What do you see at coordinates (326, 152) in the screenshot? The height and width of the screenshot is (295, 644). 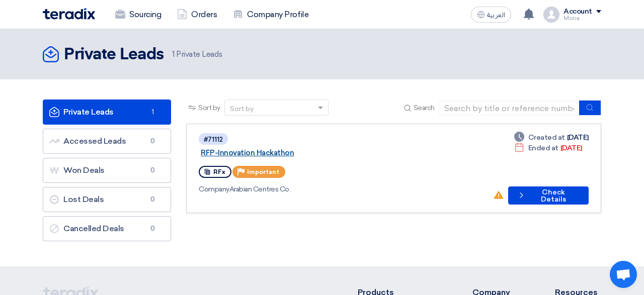 I see `a: RFP-Innovation Hackathon` at bounding box center [326, 152].